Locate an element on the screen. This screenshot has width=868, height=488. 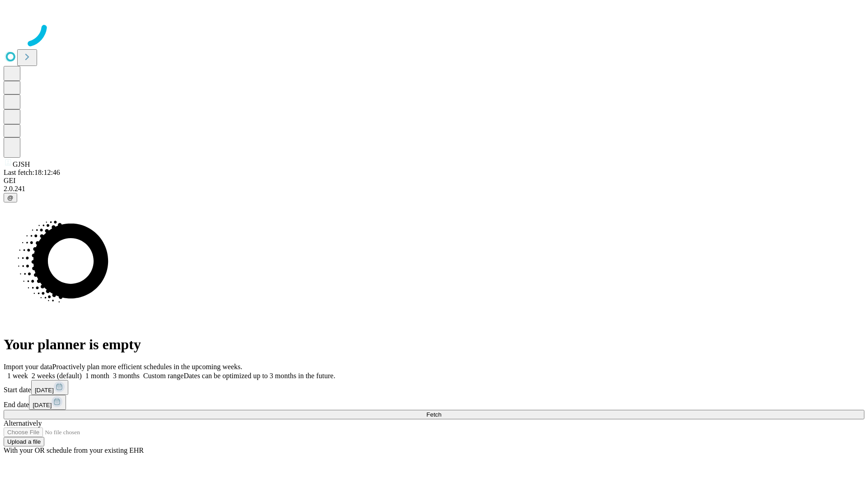
span: 1 week is located at coordinates (17, 375).